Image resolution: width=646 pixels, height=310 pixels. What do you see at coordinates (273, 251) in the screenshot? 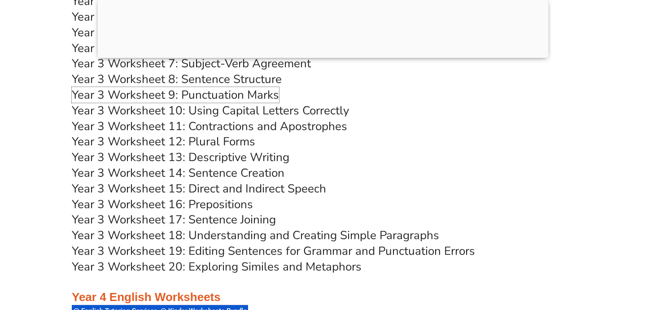
I see `a: Year 3 Worksheet 19: Editing Sentences for Grammar and Punctuation Errors` at bounding box center [273, 251].